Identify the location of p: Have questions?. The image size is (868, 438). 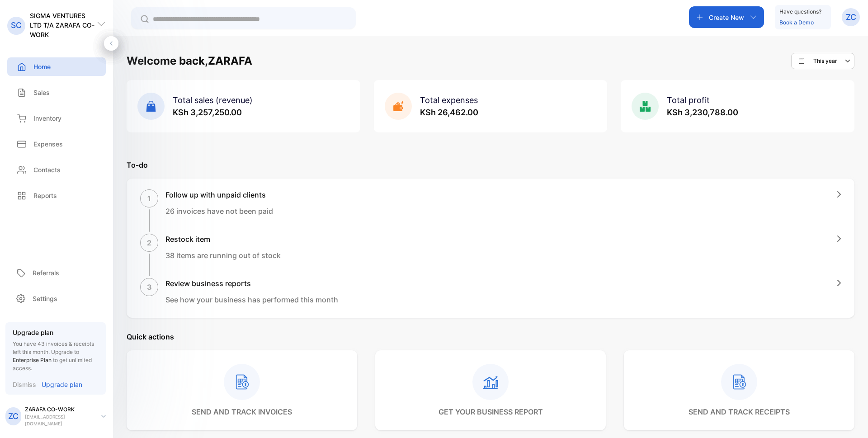
(800, 12).